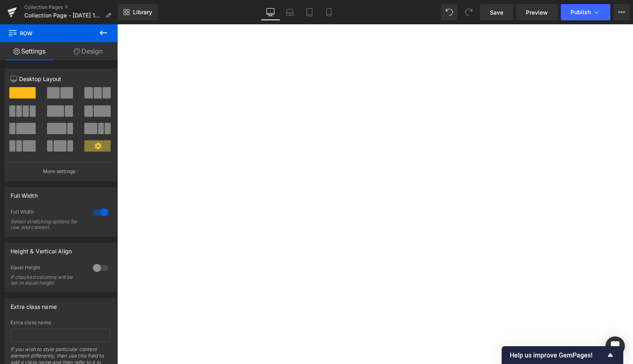  I want to click on p: More settings, so click(59, 171).